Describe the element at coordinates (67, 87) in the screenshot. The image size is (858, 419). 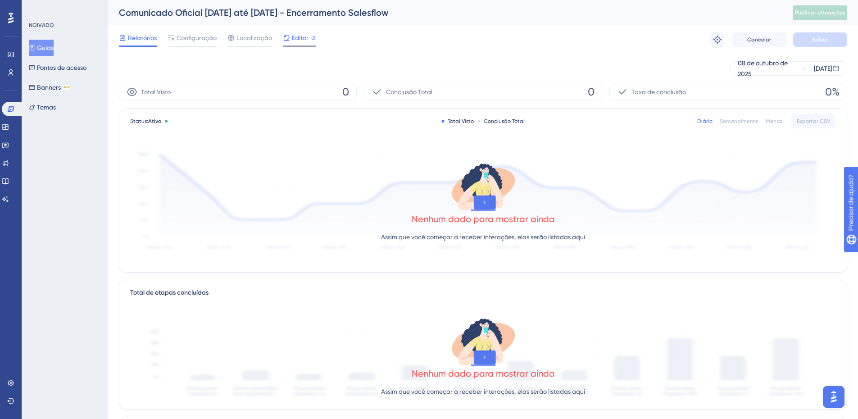
I see `font: BETA` at that location.